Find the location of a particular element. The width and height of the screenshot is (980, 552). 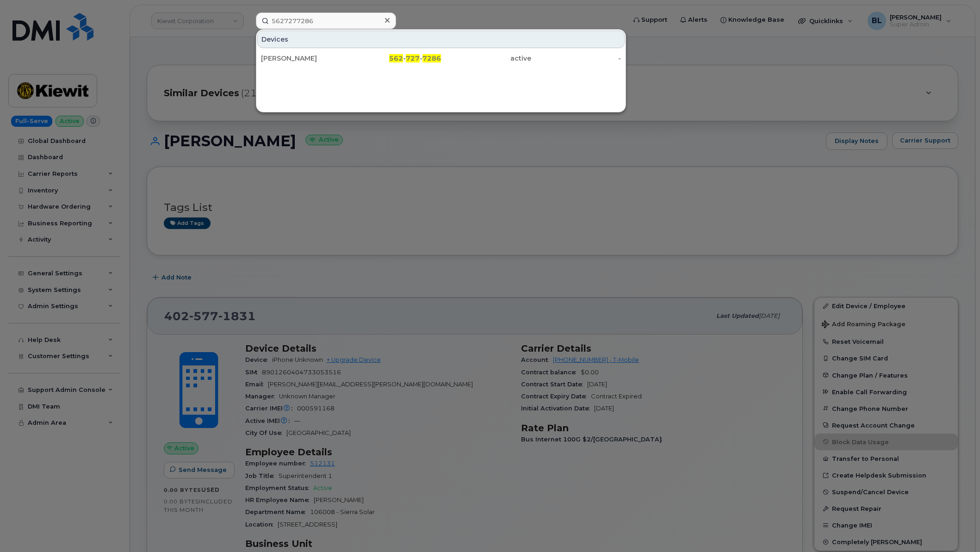

span: 727 is located at coordinates (413, 58).